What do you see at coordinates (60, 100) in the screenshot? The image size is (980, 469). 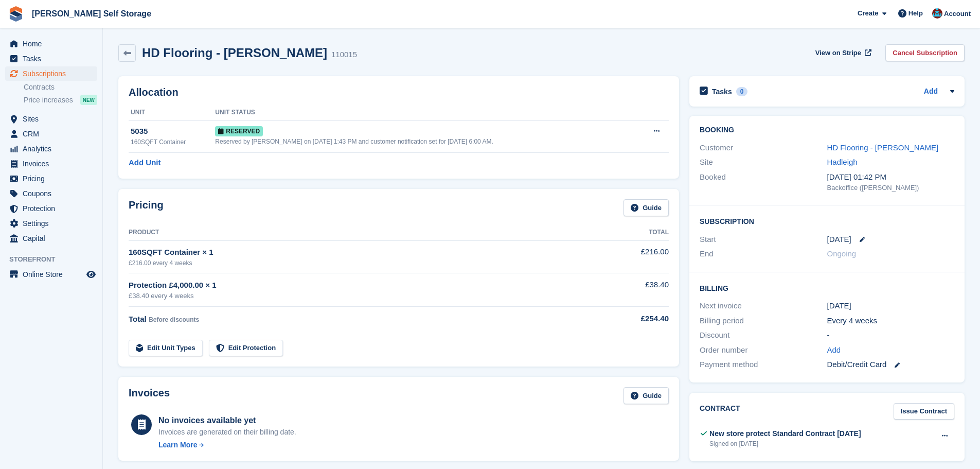 I see `a: Price increases NEW` at bounding box center [60, 100].